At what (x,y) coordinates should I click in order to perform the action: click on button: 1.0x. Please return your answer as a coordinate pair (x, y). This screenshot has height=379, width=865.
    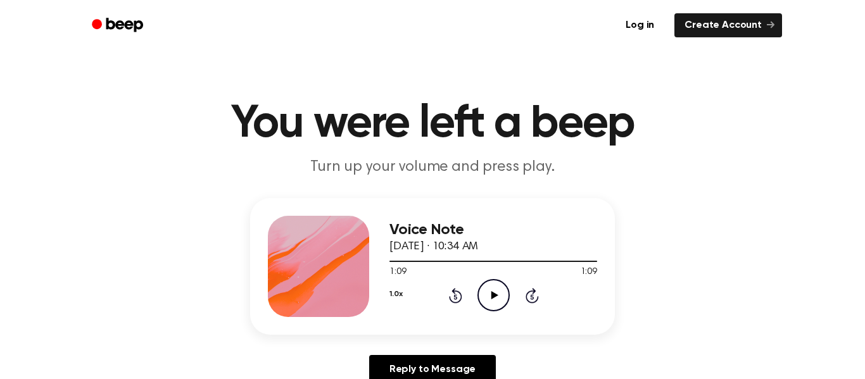
    Looking at the image, I should click on (396, 295).